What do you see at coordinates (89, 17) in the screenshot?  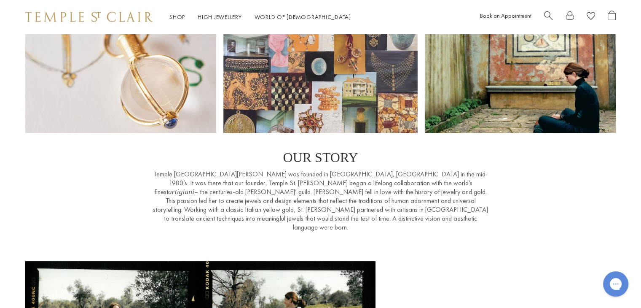 I see `img: Temple St. Clair` at bounding box center [89, 17].